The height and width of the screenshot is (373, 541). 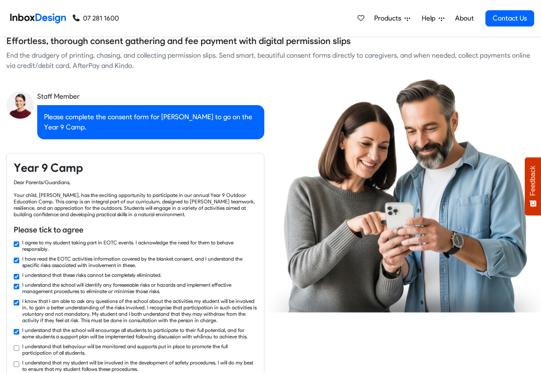 What do you see at coordinates (139, 333) in the screenshot?
I see `label: I understand that the school will encourage all students to participate to their full potential, ...` at bounding box center [139, 333].